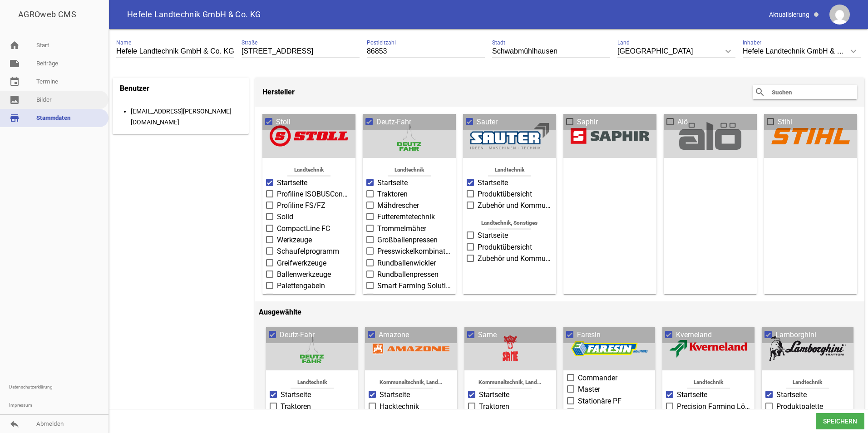  Describe the element at coordinates (714, 407) in the screenshot. I see `span: Precision Farming Lösungen` at that location.